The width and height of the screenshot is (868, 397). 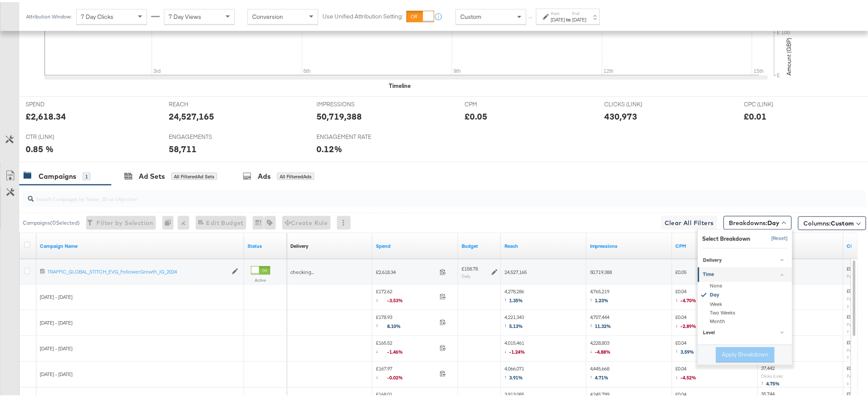 What do you see at coordinates (192, 114) in the screenshot?
I see `div: 24,527,165` at bounding box center [192, 114].